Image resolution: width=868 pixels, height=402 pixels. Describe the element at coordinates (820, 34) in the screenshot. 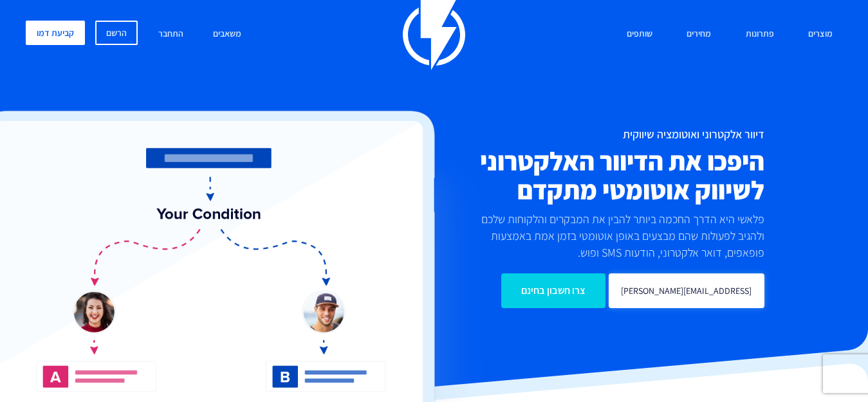

I see `a: מוצרים` at that location.